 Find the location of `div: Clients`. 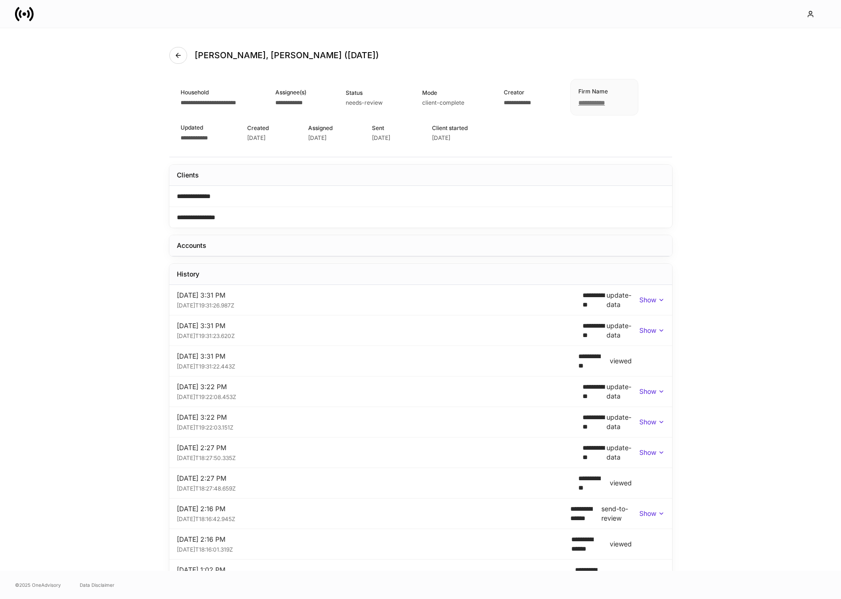

div: Clients is located at coordinates (188, 175).